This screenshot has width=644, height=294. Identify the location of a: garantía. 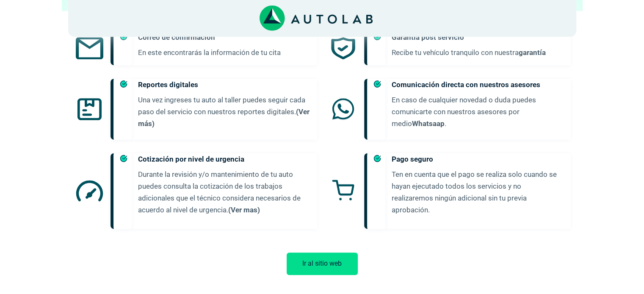
(532, 53).